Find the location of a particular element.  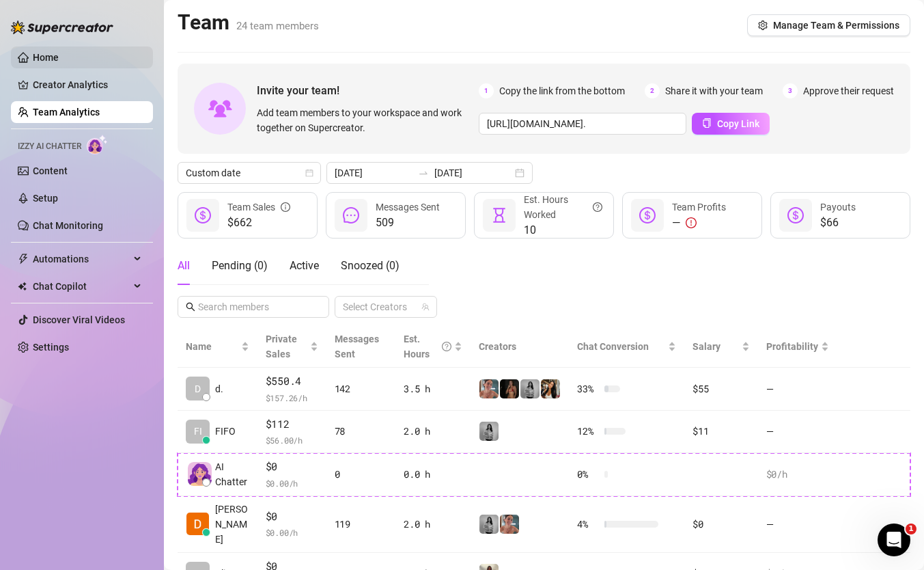

span: Private Sales is located at coordinates (282, 347).